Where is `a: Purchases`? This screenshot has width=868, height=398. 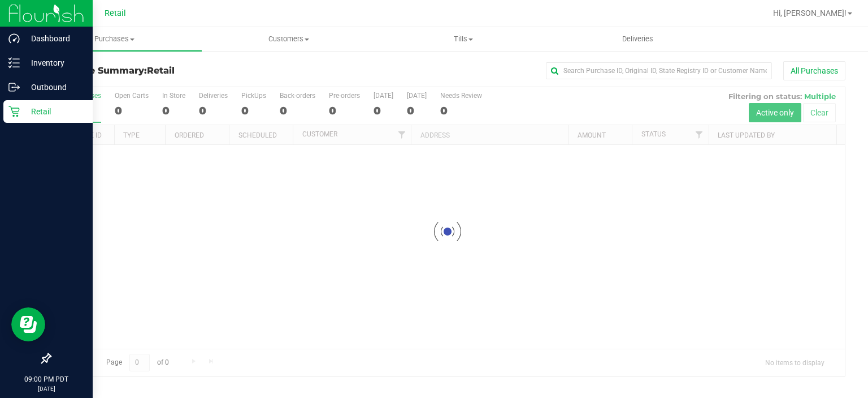
a: Purchases is located at coordinates (114, 39).